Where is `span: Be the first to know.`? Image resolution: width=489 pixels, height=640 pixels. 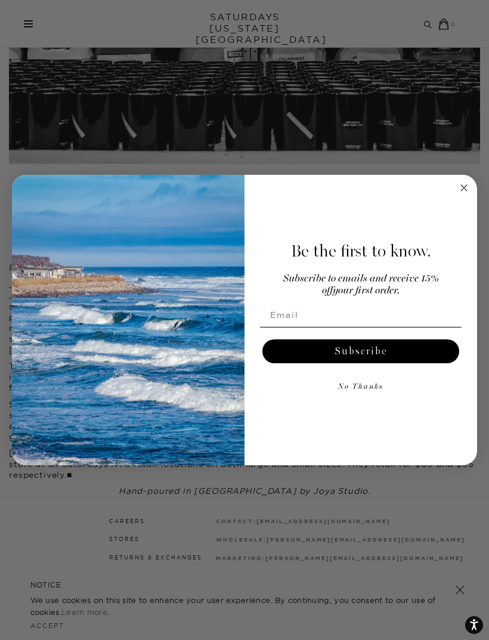 span: Be the first to know. is located at coordinates (361, 251).